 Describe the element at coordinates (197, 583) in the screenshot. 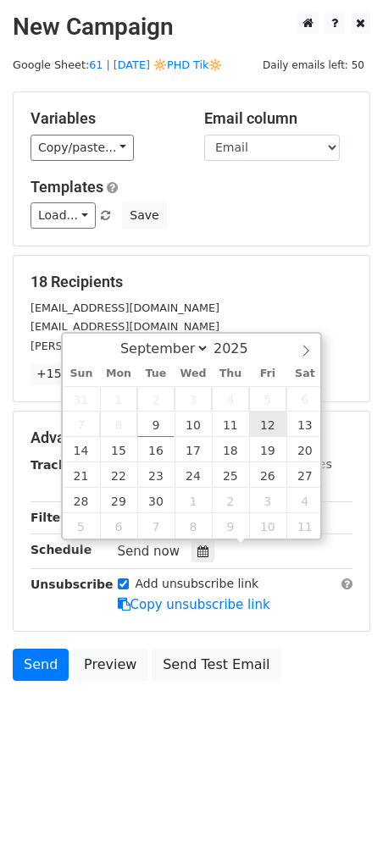

I see `label: Add unsubscribe link` at that location.